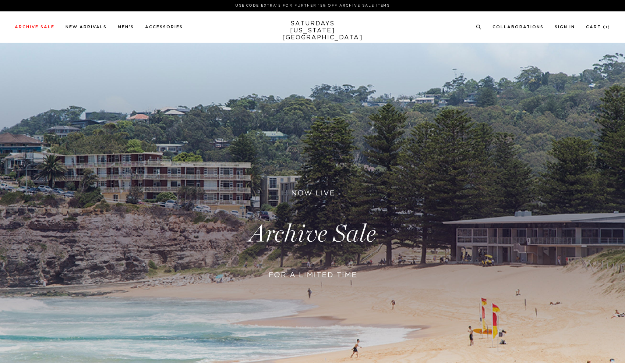 The width and height of the screenshot is (625, 363). Describe the element at coordinates (606, 27) in the screenshot. I see `small: 1` at that location.